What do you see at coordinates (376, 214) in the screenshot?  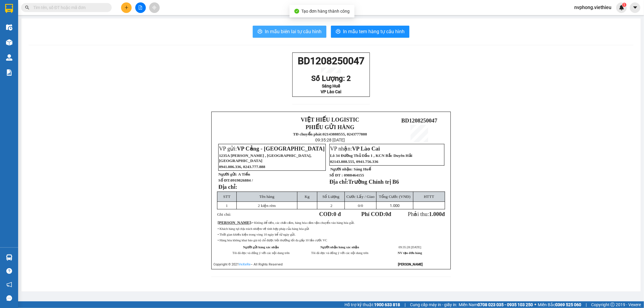 I see `strong: Phí COD: đ` at bounding box center [376, 214].